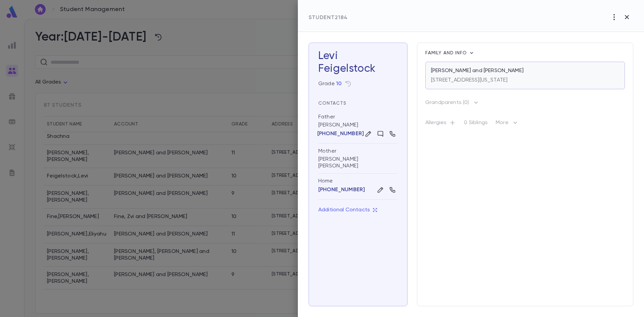 Image resolution: width=644 pixels, height=317 pixels. I want to click on div: Grade, so click(330, 84).